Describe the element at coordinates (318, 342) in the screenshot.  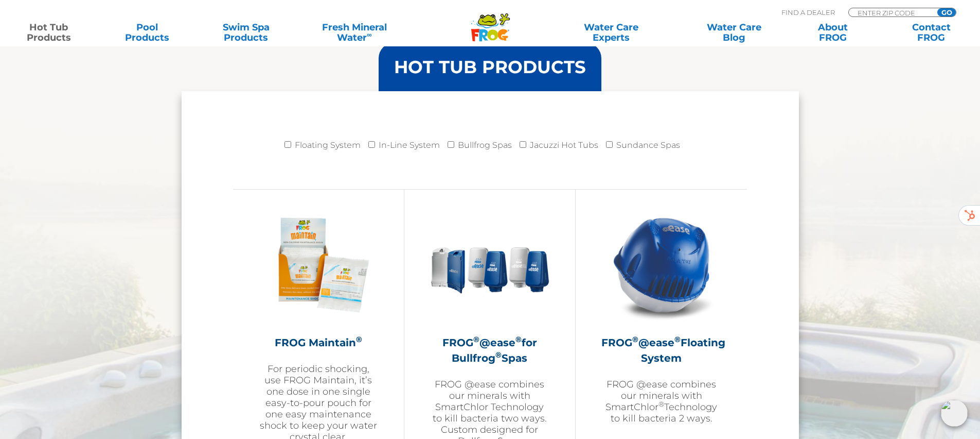
I see `h2: FROG Maintain` at that location.